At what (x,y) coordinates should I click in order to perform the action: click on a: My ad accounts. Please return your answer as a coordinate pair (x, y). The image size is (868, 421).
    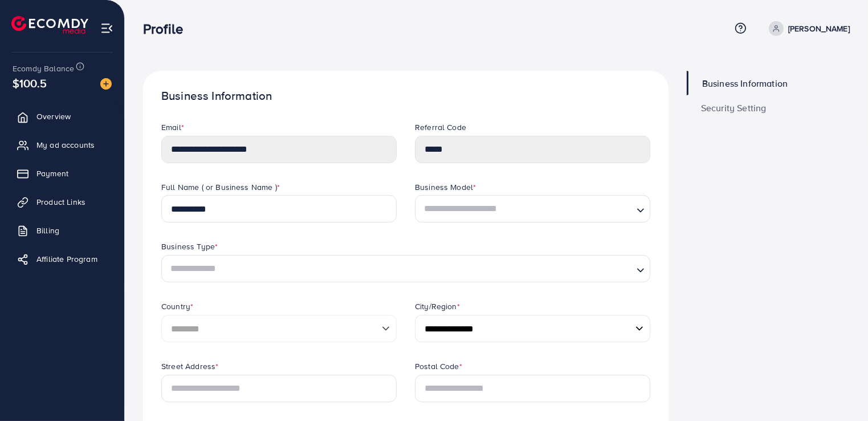
    Looking at the image, I should click on (62, 145).